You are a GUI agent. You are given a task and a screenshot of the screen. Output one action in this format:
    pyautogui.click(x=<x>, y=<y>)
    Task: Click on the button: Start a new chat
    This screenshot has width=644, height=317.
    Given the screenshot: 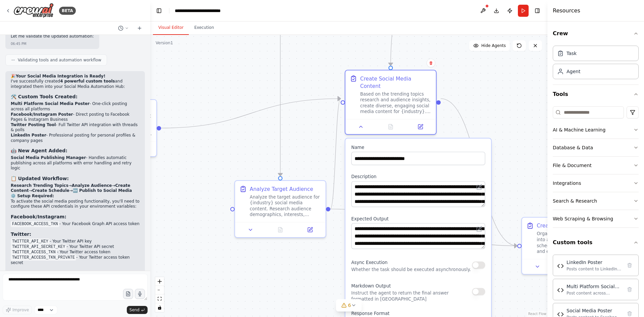 What is the action you would take?
    pyautogui.click(x=140, y=28)
    